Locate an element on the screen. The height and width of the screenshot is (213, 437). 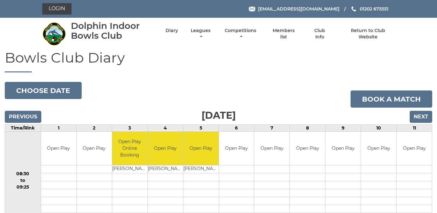
td: 8 is located at coordinates (308, 128).